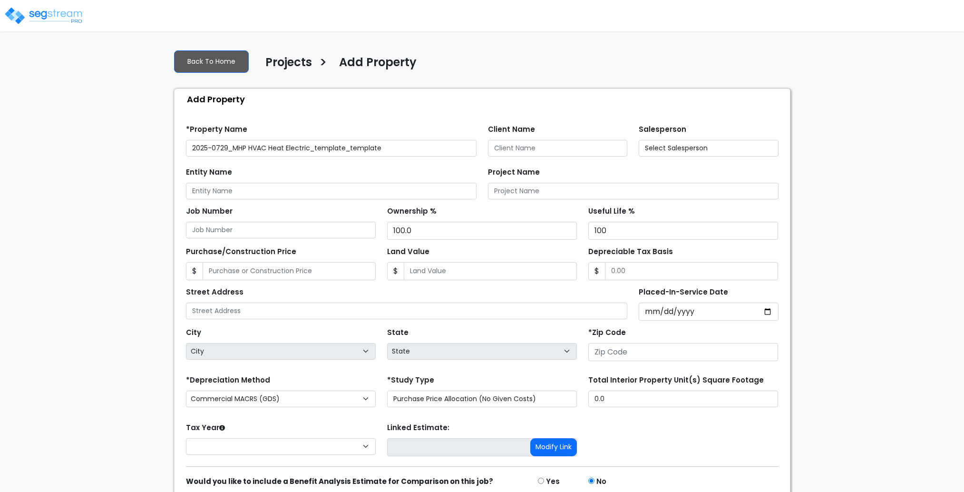 The width and height of the screenshot is (964, 492). I want to click on label: Client Name, so click(511, 129).